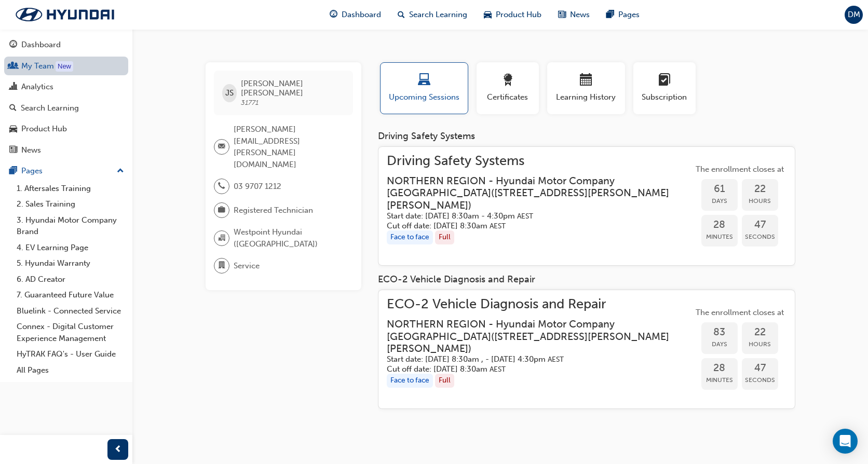 The image size is (868, 464). What do you see at coordinates (71, 226) in the screenshot?
I see `a: 3. Hyundai Motor Company Brand` at bounding box center [71, 226].